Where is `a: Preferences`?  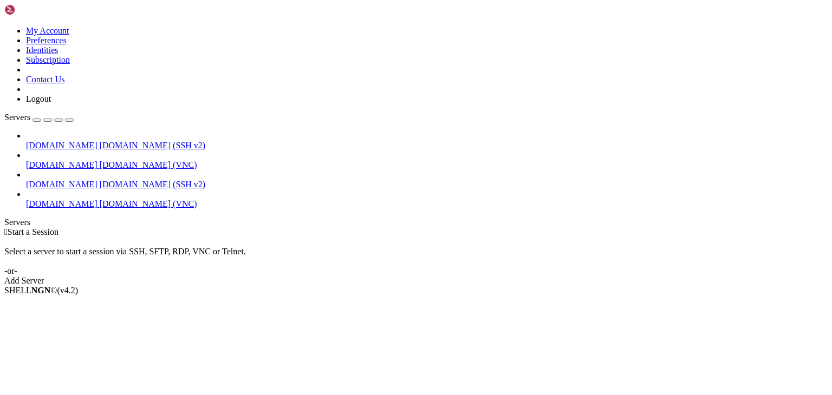
a: Preferences is located at coordinates (46, 40).